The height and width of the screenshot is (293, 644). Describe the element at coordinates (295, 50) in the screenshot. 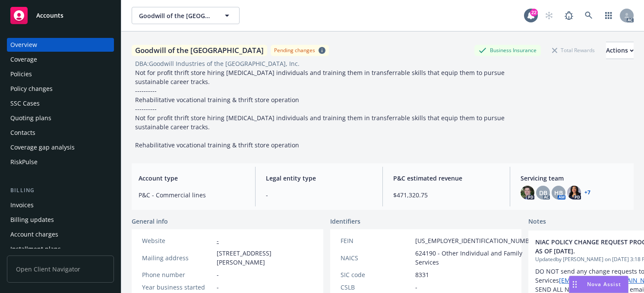

I see `div: Pending changes` at that location.